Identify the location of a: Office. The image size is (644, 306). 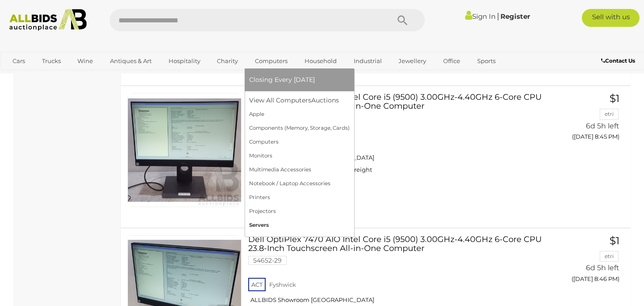
(452, 61).